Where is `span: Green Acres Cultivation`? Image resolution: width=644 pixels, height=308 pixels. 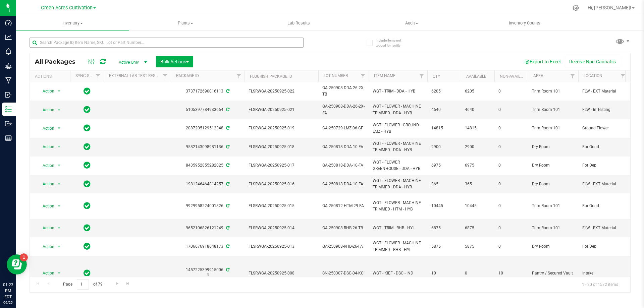 span: Green Acres Cultivation is located at coordinates (67, 8).